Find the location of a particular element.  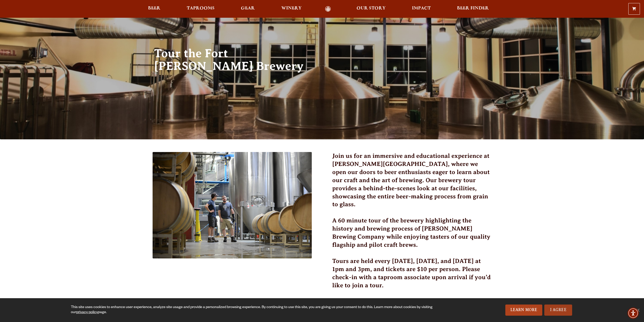

a: Winery is located at coordinates (291, 9).